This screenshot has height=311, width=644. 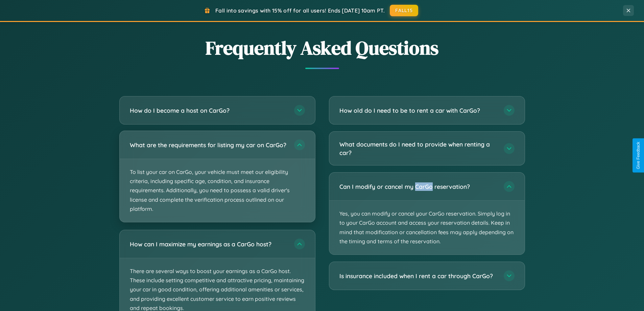 I want to click on button: FALL15, so click(x=404, y=11).